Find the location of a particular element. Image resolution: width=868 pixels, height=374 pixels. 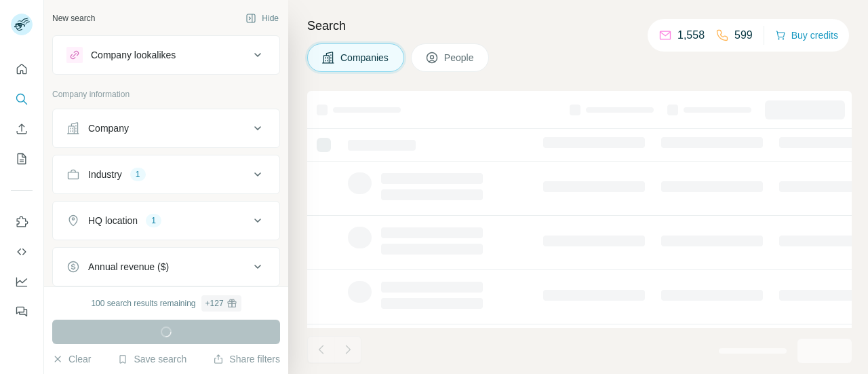

div: Company lookalikes is located at coordinates (133, 55).